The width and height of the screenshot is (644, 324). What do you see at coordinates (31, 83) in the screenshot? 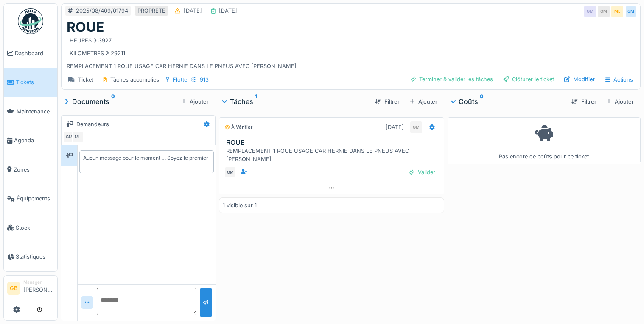
I see `a: Tickets` at bounding box center [31, 83].